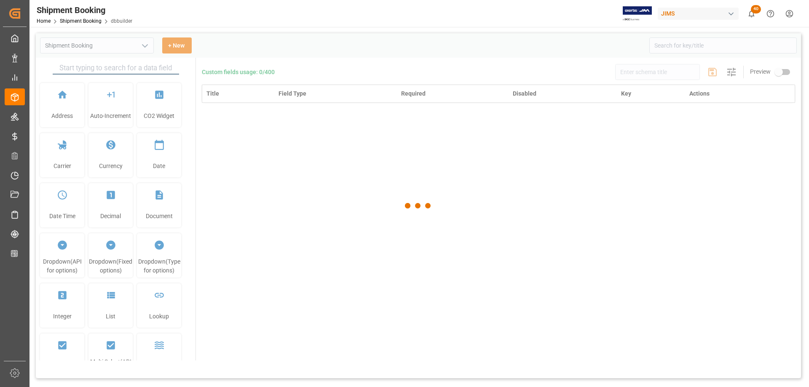 The width and height of the screenshot is (809, 387). Describe the element at coordinates (698, 13) in the screenshot. I see `div: JIMS` at that location.